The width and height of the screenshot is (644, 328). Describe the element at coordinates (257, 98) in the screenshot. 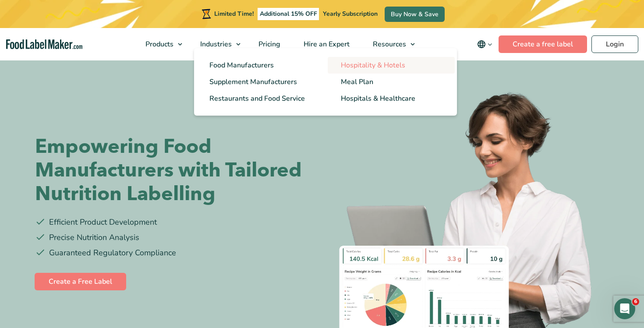

I see `span: Restaurants and Food Service` at that location.